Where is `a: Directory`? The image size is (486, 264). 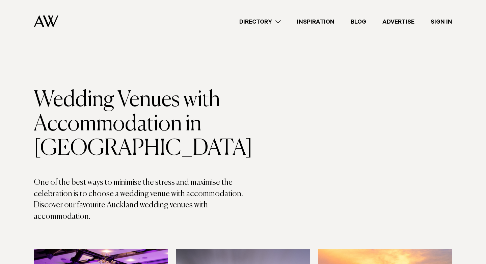 a: Directory is located at coordinates (260, 22).